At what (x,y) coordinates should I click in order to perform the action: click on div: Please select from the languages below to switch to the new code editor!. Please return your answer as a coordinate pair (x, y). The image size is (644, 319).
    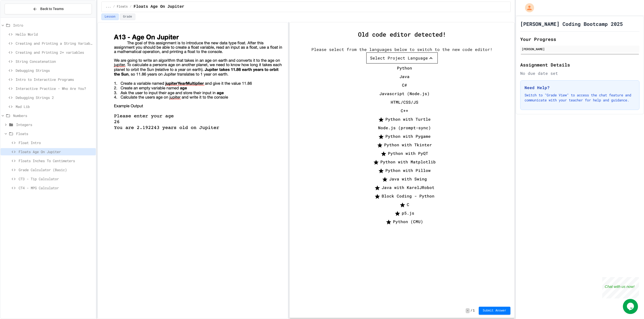
    Looking at the image, I should click on (402, 49).